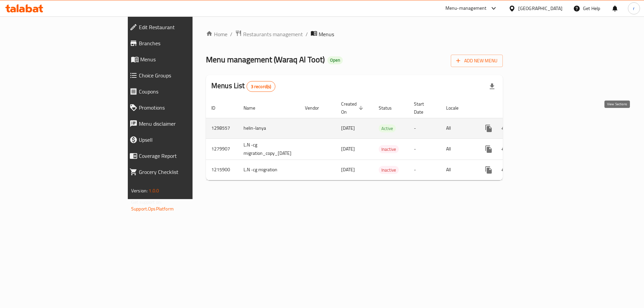 The width and height of the screenshot is (644, 308). What do you see at coordinates (354, 34) in the screenshot?
I see `nav: breadcrumb` at bounding box center [354, 34].